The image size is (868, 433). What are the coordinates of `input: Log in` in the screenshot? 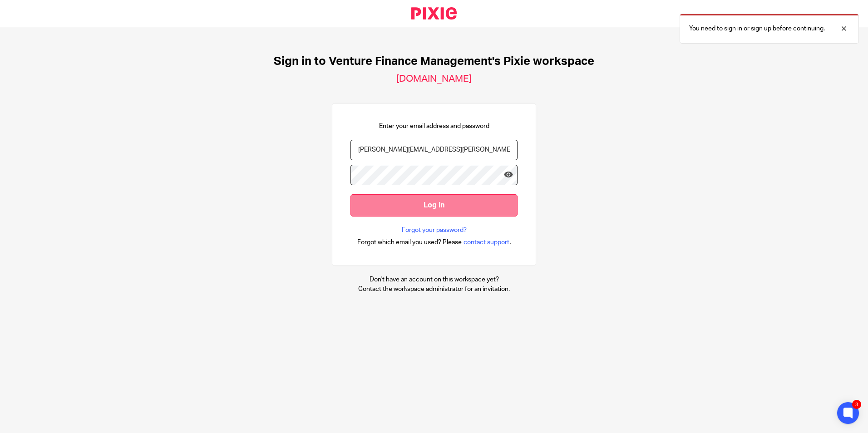 It's located at (434, 205).